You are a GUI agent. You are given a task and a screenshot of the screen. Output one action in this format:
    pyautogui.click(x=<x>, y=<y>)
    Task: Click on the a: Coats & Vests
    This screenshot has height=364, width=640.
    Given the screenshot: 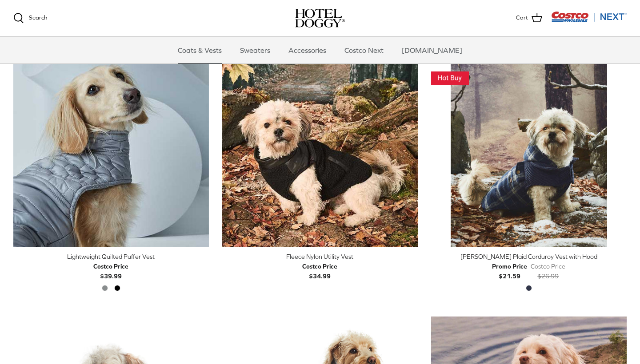 What is the action you would take?
    pyautogui.click(x=199, y=50)
    